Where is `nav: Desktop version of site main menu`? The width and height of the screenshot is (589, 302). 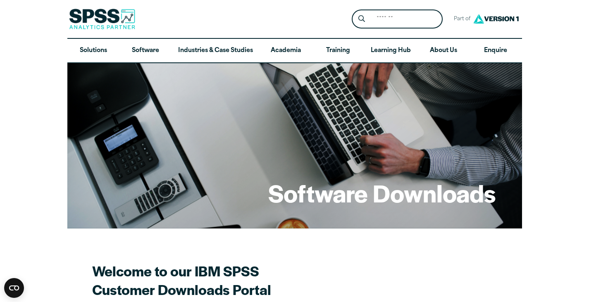 nav: Desktop version of site main menu is located at coordinates (295, 51).